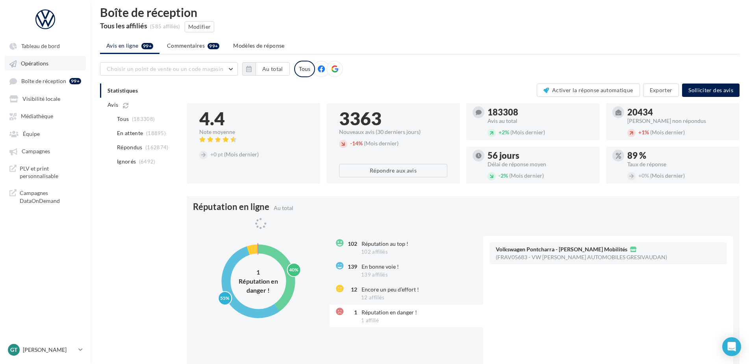  What do you see at coordinates (380, 266) in the screenshot?
I see `span: En bonne voie !` at bounding box center [380, 266].